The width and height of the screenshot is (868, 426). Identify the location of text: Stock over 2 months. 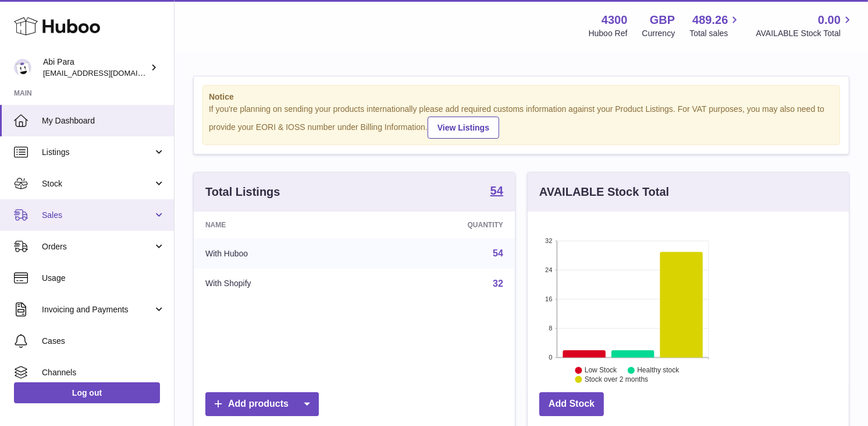
(616, 379).